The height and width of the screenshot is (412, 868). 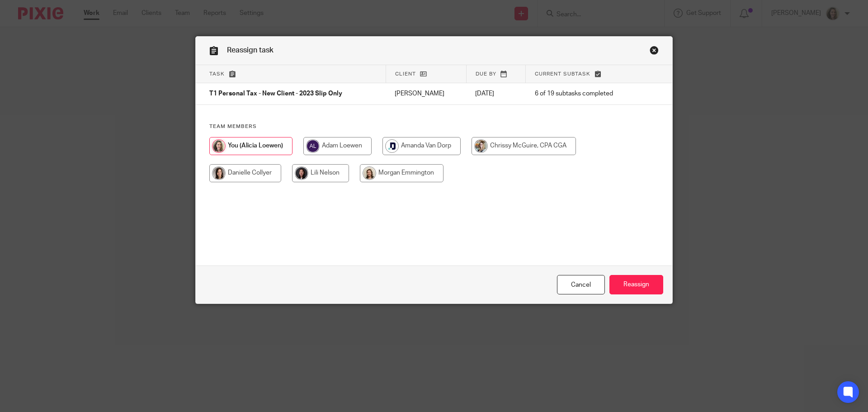 I want to click on span: T1 Personal Tax - New Client - 2023 Slip Only, so click(x=276, y=94).